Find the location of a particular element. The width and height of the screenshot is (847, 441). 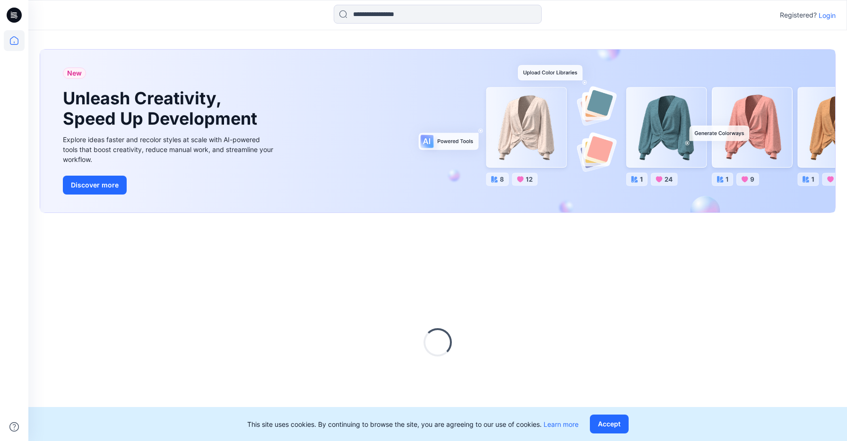

p: Login is located at coordinates (827, 15).